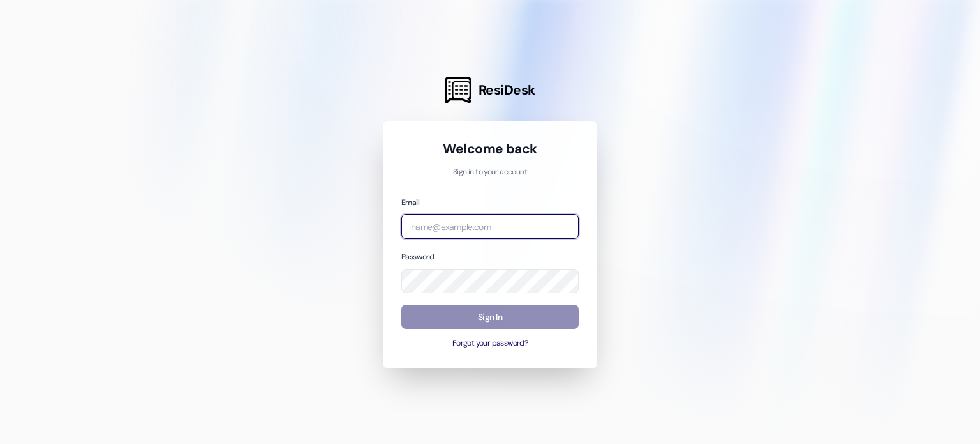 The image size is (980, 444). What do you see at coordinates (490, 344) in the screenshot?
I see `button: Forgot your password?` at bounding box center [490, 344].